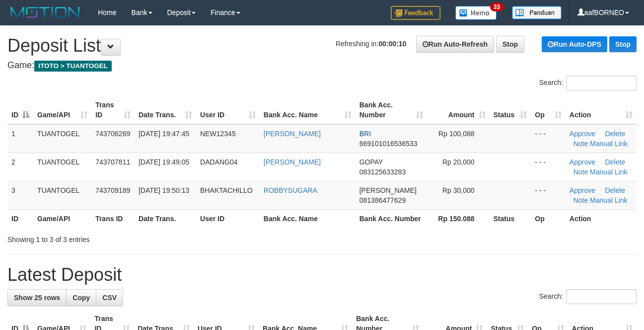  What do you see at coordinates (601, 218) in the screenshot?
I see `th: Action` at bounding box center [601, 218].